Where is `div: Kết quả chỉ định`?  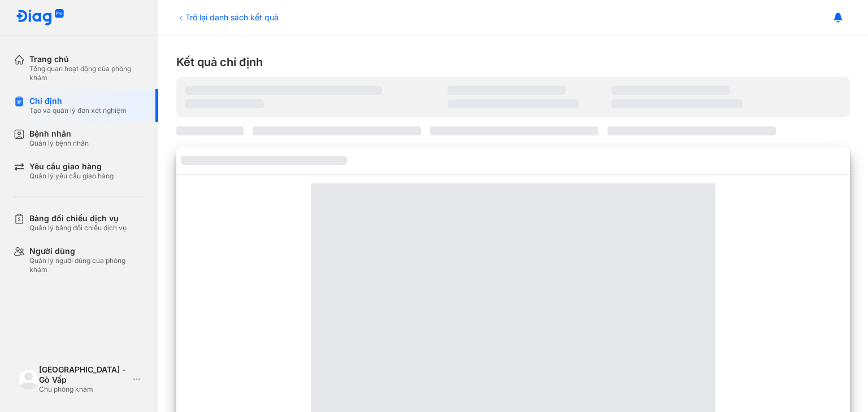
div: Kết quả chỉ định is located at coordinates (513, 62).